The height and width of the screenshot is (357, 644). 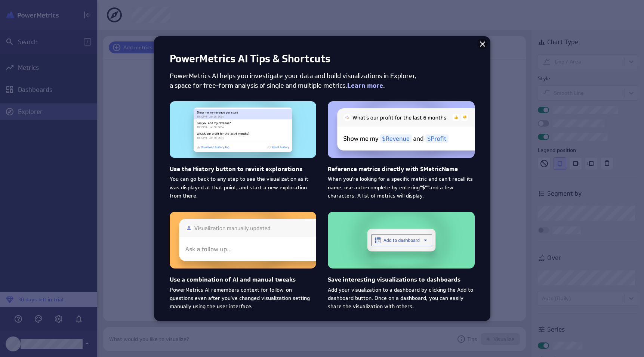 What do you see at coordinates (401, 129) in the screenshot?
I see `img: guide-media-fd794d62-adb9-4ec3-bc6f-4ba197fa208b` at bounding box center [401, 129].